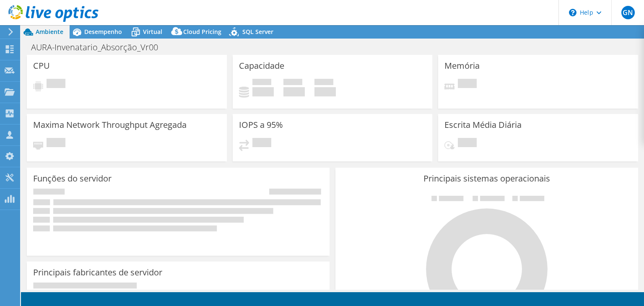 The height and width of the screenshot is (306, 644). Describe the element at coordinates (42, 66) in the screenshot. I see `h3: CPU` at that location.